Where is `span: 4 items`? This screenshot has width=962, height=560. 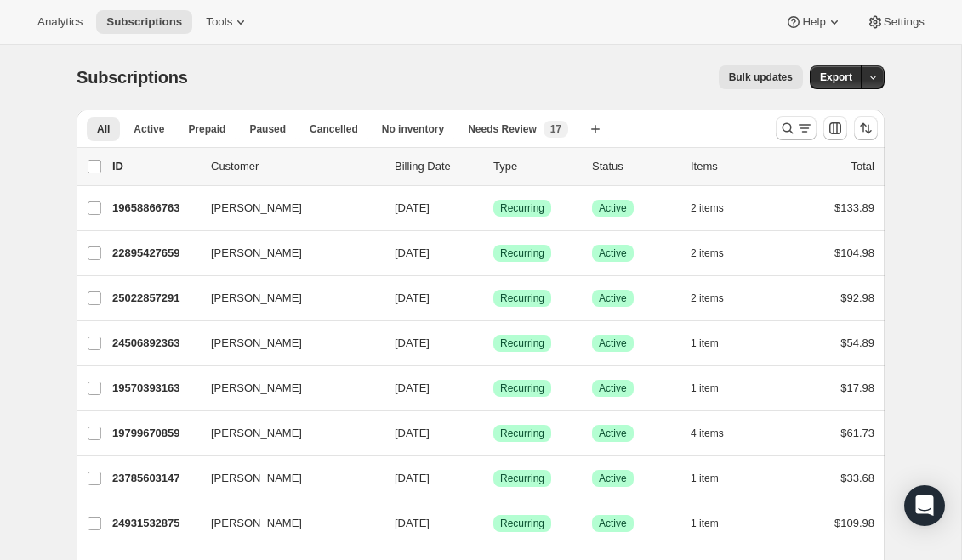 span: 4 items is located at coordinates (707, 433).